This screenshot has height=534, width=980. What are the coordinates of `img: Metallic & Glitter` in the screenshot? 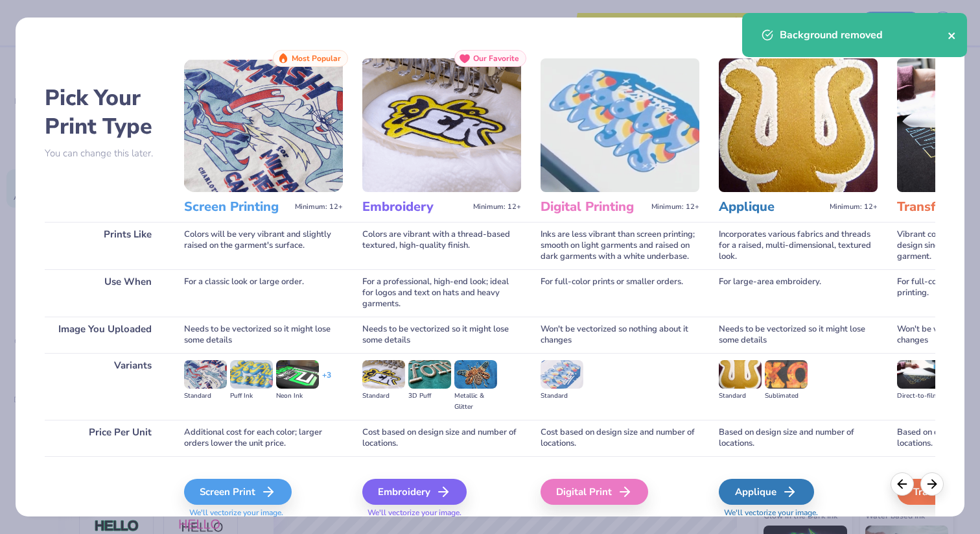 It's located at (476, 374).